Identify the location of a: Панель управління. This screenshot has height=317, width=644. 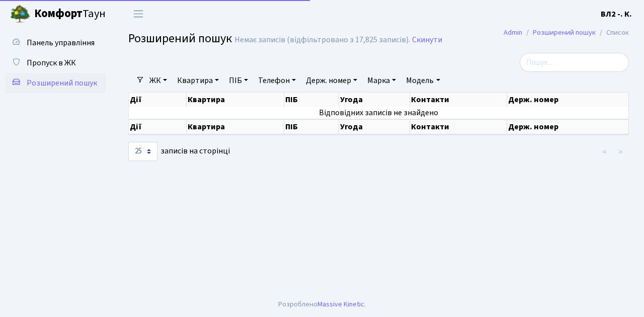
(56, 43).